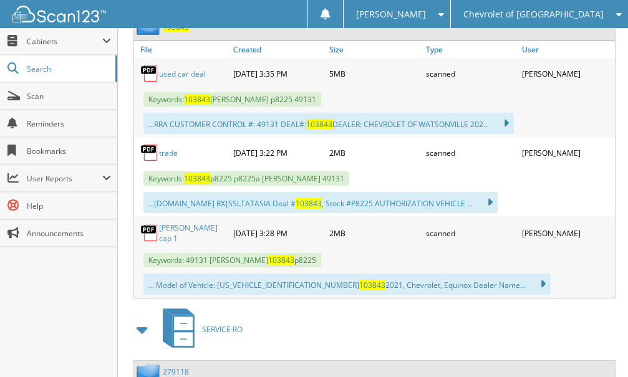 The width and height of the screenshot is (628, 377). Describe the element at coordinates (69, 233) in the screenshot. I see `span: Announcements` at that location.